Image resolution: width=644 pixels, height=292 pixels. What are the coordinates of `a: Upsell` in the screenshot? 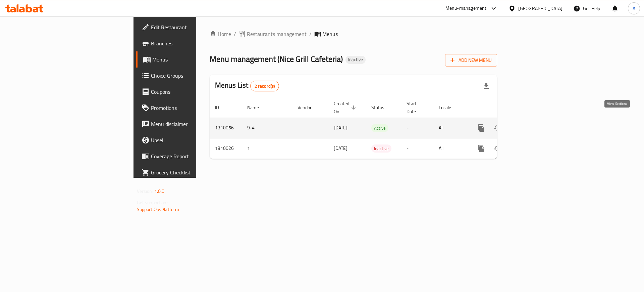 It's located at (189, 140).